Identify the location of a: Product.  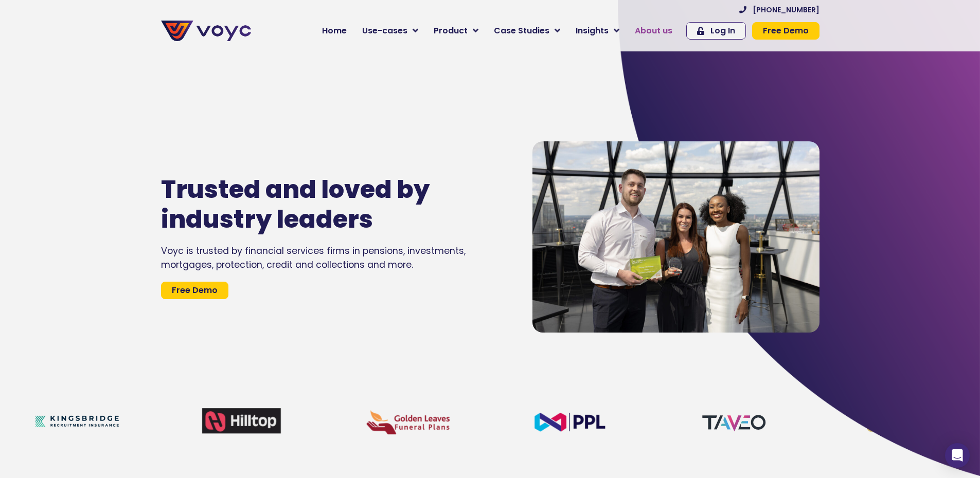
(456, 31).